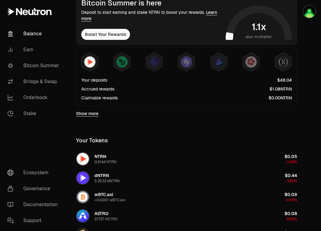  What do you see at coordinates (90, 62) in the screenshot?
I see `img: NTRN` at bounding box center [90, 62].